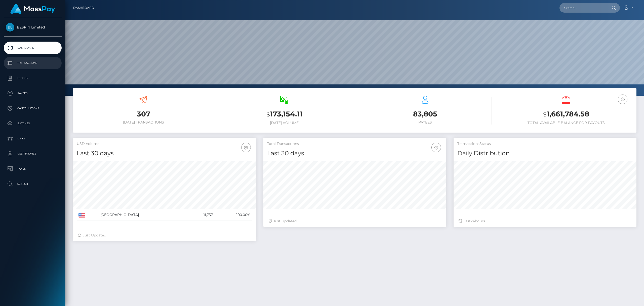 This screenshot has width=644, height=306. Describe the element at coordinates (33, 48) in the screenshot. I see `p: Dashboard` at that location.